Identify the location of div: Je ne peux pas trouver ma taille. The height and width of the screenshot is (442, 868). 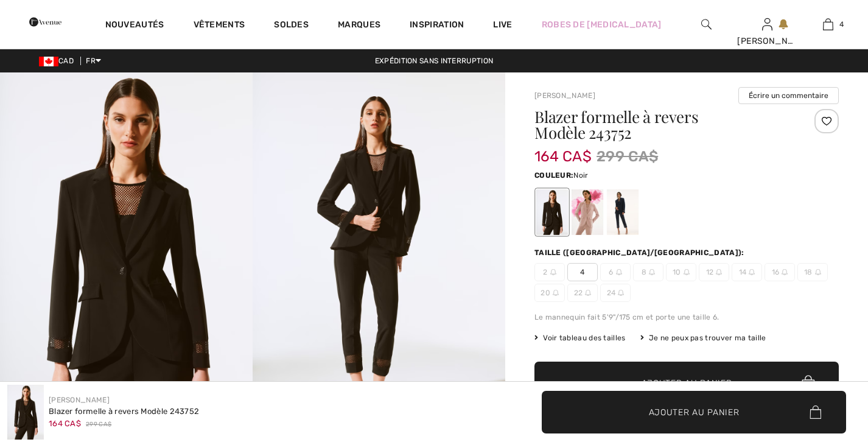
(703, 338).